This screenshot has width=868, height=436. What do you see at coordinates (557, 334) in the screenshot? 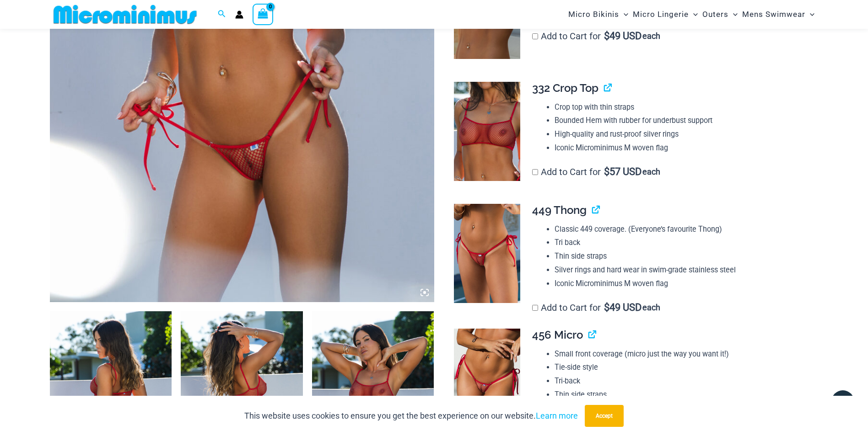
I see `span: 456 Micro` at bounding box center [557, 334].